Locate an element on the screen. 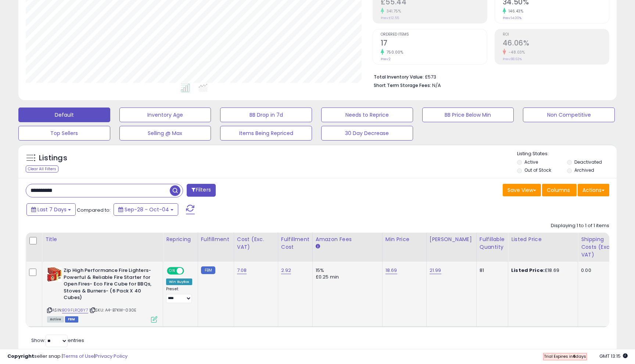 Image resolution: width=635 pixels, height=364 pixels. div: Win BuyBox is located at coordinates (179, 282).